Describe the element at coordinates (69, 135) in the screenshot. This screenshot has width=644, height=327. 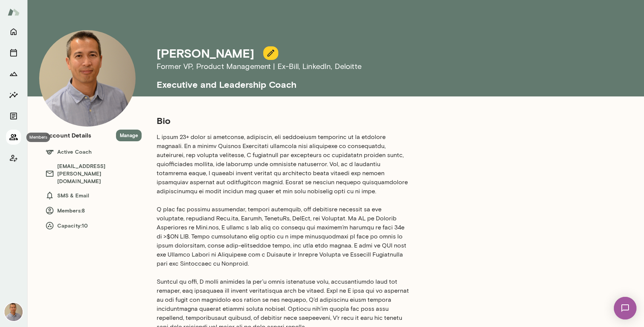
I see `h6: Account Details` at that location.